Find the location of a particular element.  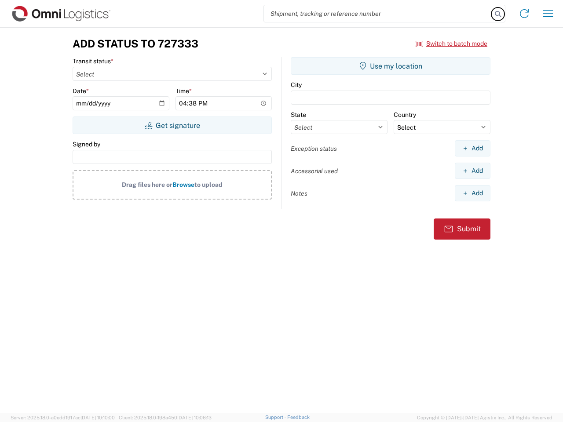

label: Notes is located at coordinates (299, 194).